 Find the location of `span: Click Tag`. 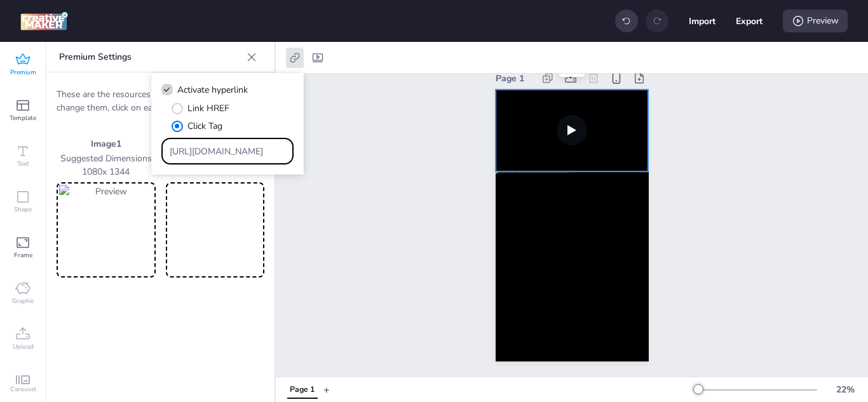

span: Click Tag is located at coordinates (204, 126).